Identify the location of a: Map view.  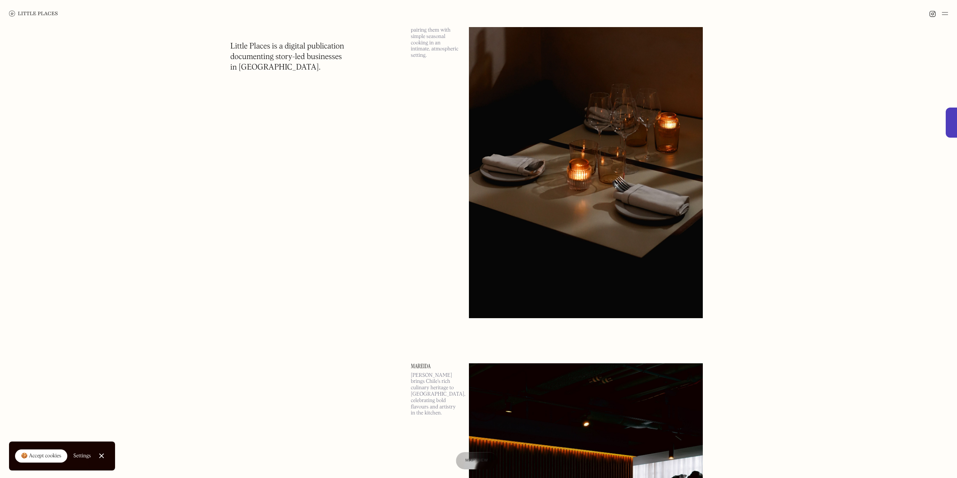
(476, 461).